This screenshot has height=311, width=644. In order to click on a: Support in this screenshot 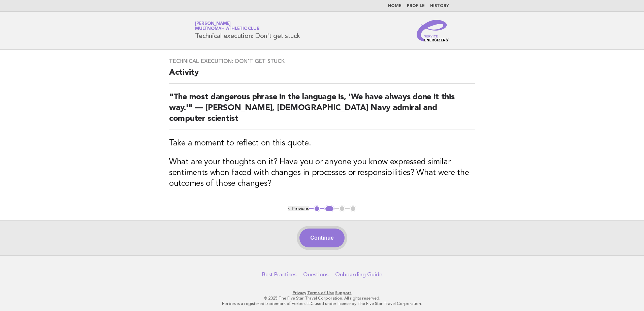, I will do `click(343, 293)`.